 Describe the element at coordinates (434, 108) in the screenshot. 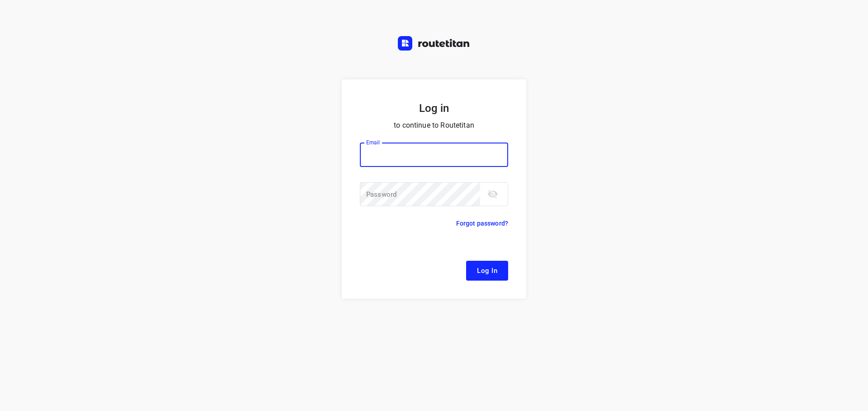

I see `h5: Log in` at that location.